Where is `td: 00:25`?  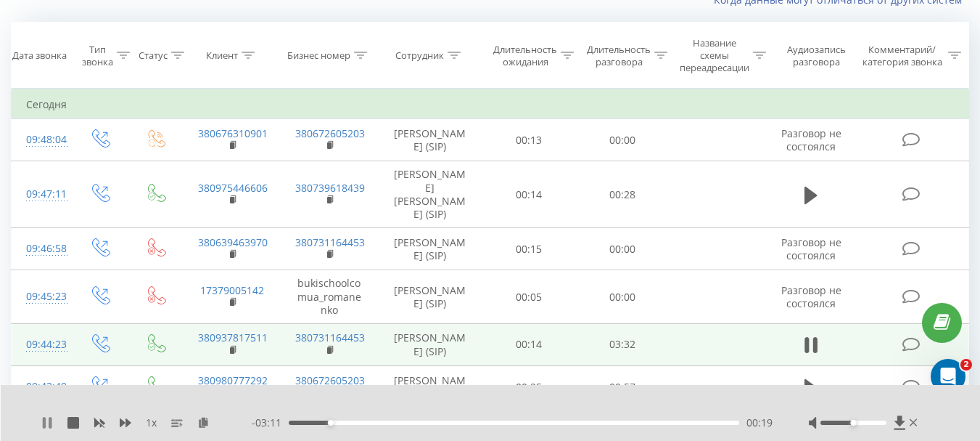 td: 00:25 is located at coordinates (528, 387).